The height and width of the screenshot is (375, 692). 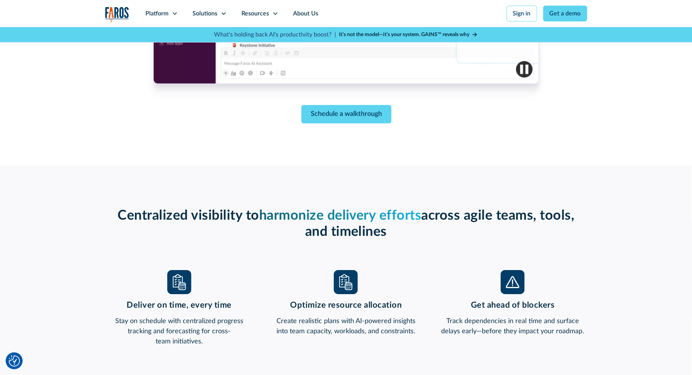 I want to click on strong: across agile teams, tools, and timelines, so click(x=439, y=224).